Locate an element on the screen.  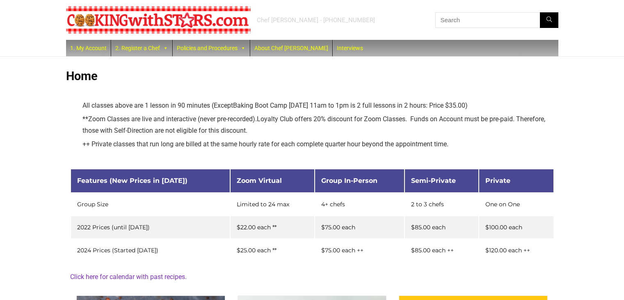
span: Zoom Classes are live and interactive (never pre-recorded). is located at coordinates (172, 119).